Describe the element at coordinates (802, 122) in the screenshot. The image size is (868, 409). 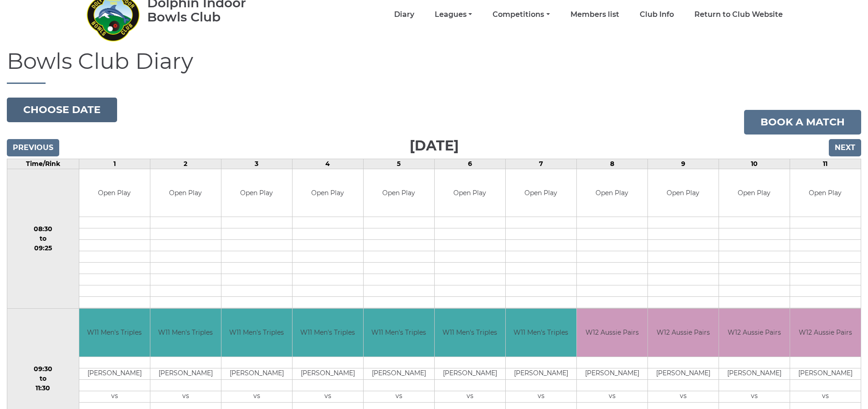
I see `a: Book a match` at that location.